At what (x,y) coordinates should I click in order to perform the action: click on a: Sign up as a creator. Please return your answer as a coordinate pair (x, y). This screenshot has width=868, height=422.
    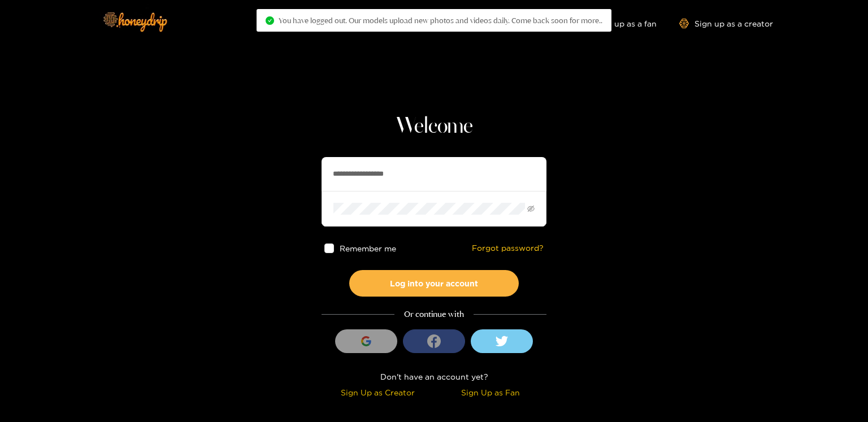
    Looking at the image, I should click on (726, 23).